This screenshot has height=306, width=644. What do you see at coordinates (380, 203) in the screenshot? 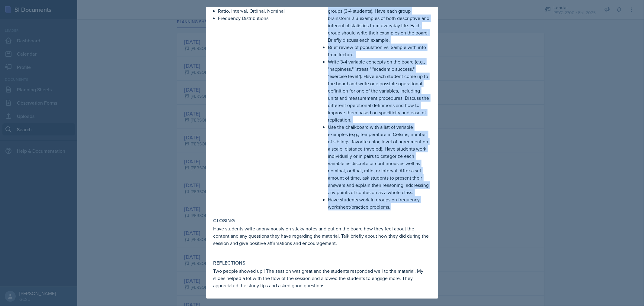
I see `p: Have students work in groups on frequency worksheet/practice problems.` at bounding box center [380, 203].